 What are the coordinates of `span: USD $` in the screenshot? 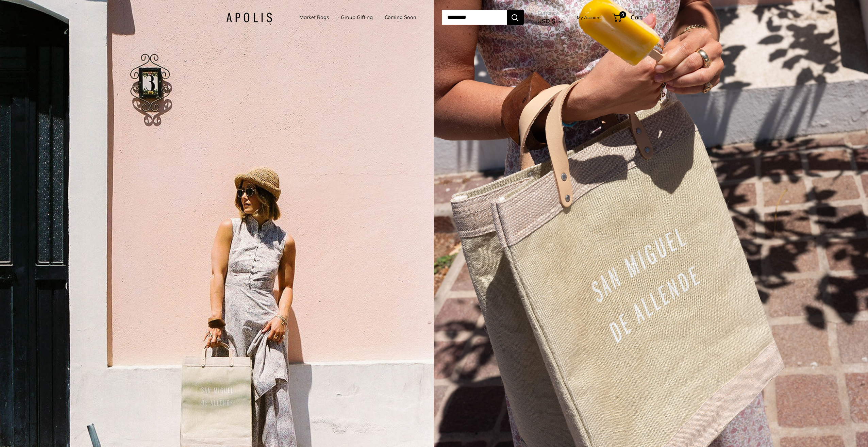 It's located at (546, 21).